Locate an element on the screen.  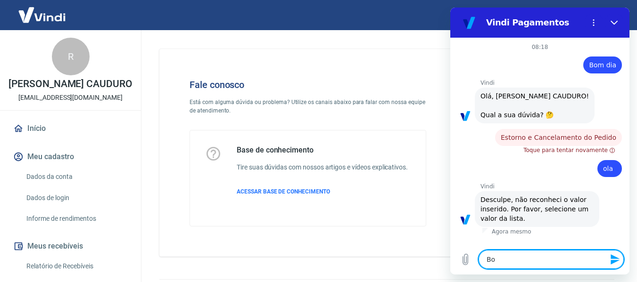
img: Vindi is located at coordinates (42, 15).